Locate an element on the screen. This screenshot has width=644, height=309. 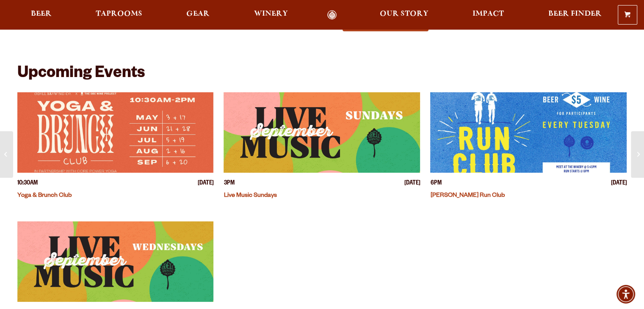
span: 6PM is located at coordinates (436, 183).